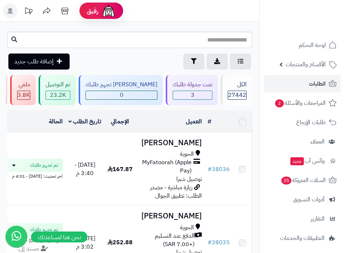  Describe the element at coordinates (300, 103) in the screenshot. I see `span: المراجعات والأسئلة` at that location.